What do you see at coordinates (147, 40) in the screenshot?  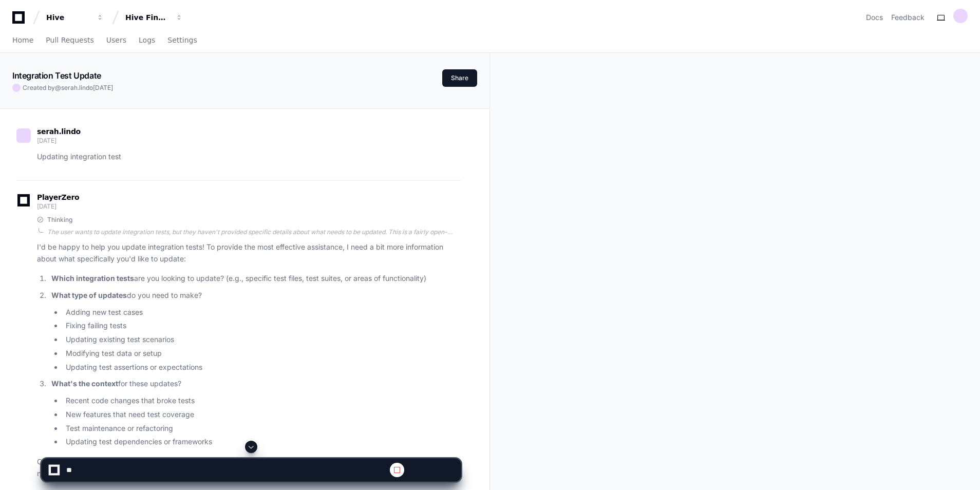 I see `span: Logs` at bounding box center [147, 40].